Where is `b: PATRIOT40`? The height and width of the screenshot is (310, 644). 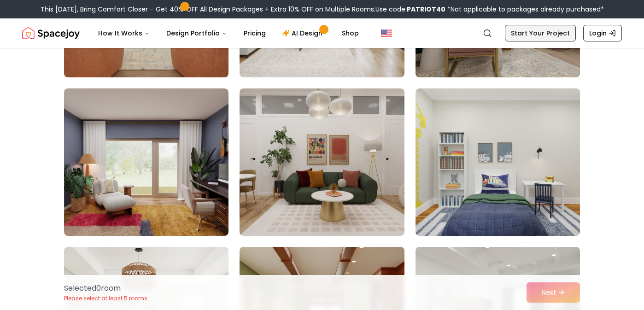
b: PATRIOT40 is located at coordinates (426, 9).